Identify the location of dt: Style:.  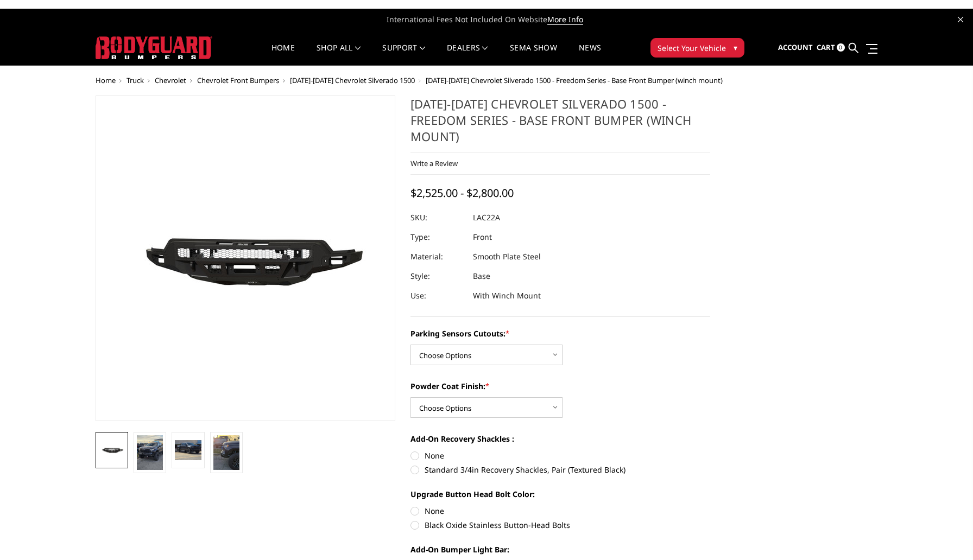
(437, 276).